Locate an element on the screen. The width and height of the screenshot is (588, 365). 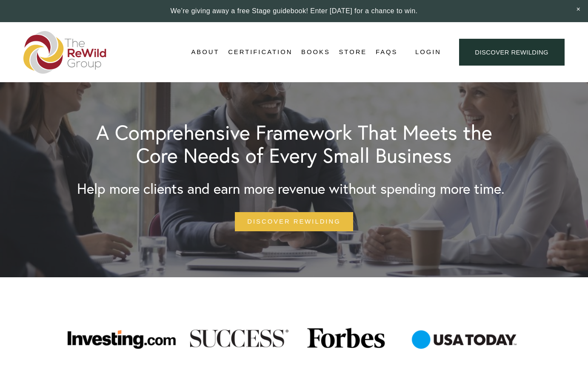
a: Certification is located at coordinates (260, 52).